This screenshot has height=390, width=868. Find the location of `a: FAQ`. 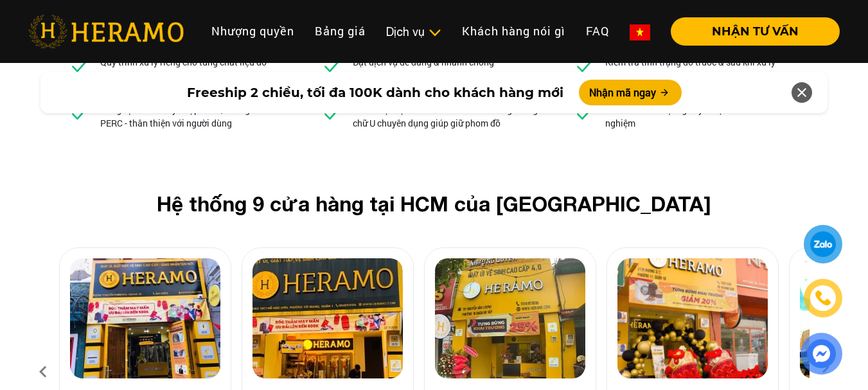

a: FAQ is located at coordinates (598, 31).